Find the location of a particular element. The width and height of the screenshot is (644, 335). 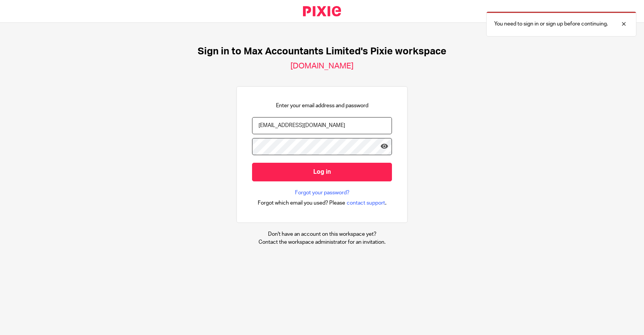

p: Don't have an account on this workspace yet? is located at coordinates (322, 234).